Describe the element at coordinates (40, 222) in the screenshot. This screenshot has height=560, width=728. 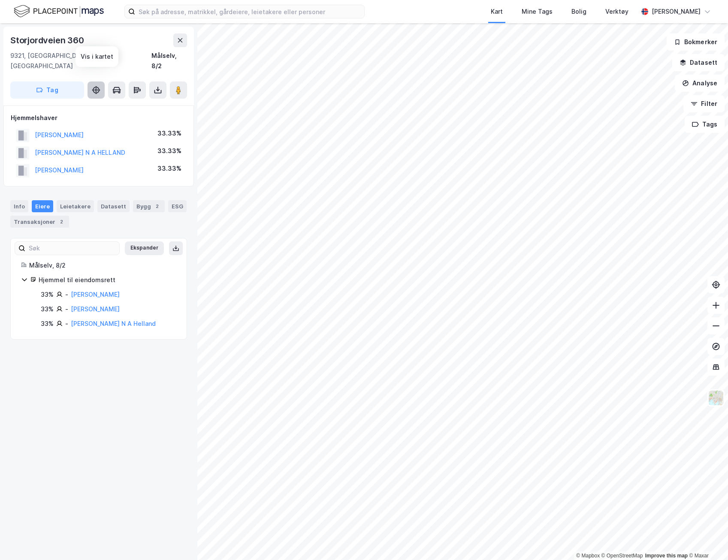
I see `div: Transaksjoner` at that location.